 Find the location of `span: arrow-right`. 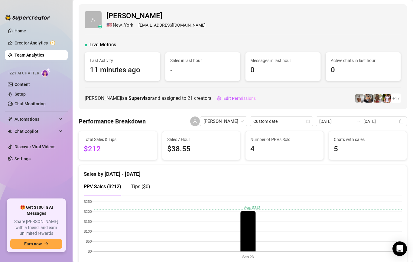

span: arrow-right is located at coordinates (46, 243).